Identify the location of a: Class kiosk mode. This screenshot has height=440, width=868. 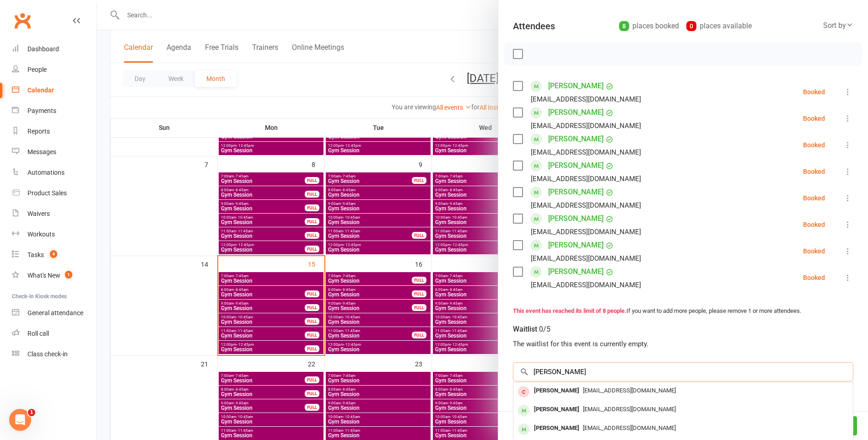
(54, 354).